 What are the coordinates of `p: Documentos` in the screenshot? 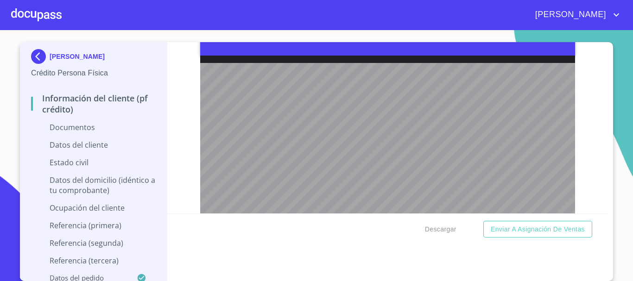 It's located at (93, 127).